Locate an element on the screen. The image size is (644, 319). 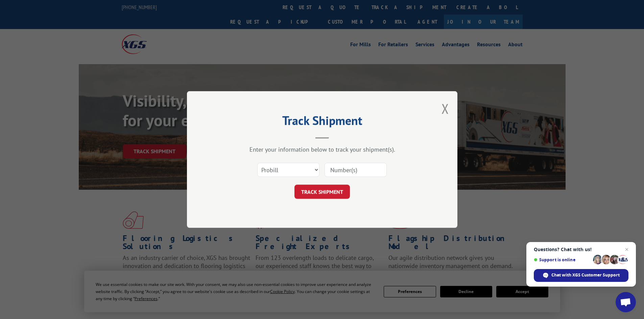
input: Number(s) is located at coordinates (355, 170).